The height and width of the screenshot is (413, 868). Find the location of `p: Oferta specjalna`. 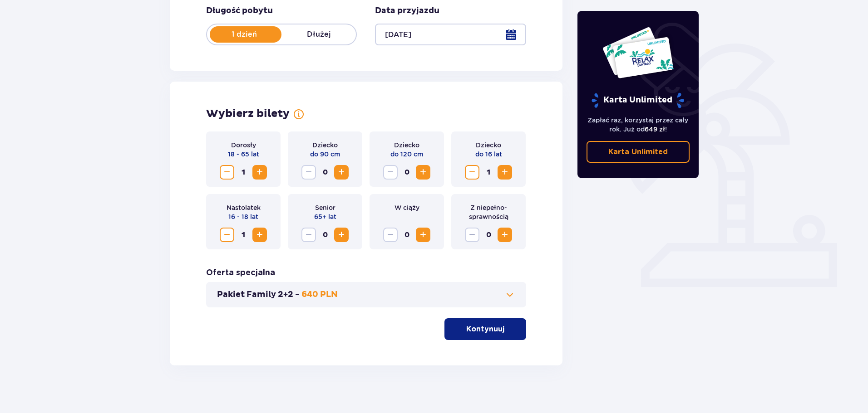

p: Oferta specjalna is located at coordinates (241, 273).